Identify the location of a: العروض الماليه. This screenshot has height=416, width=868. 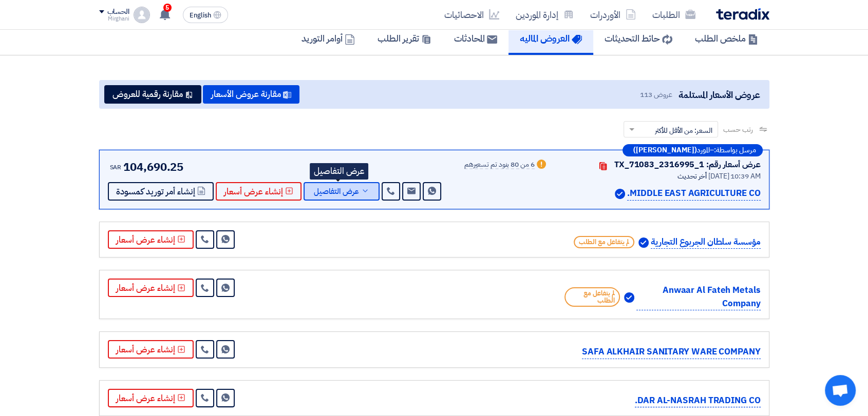
(550, 38).